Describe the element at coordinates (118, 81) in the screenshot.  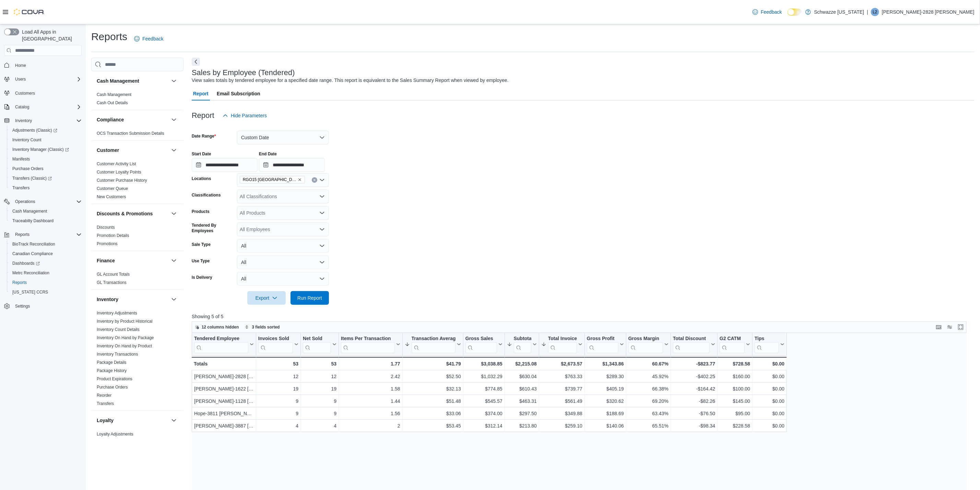
I see `h3: Cash Management` at that location.